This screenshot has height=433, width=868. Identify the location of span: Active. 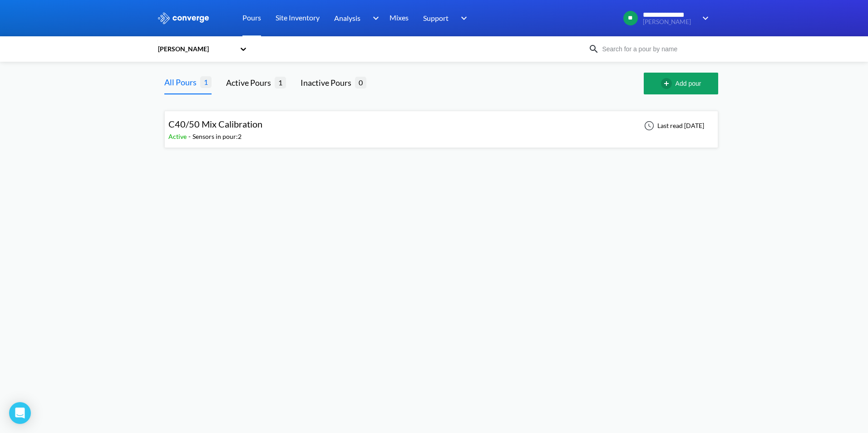
(178, 136).